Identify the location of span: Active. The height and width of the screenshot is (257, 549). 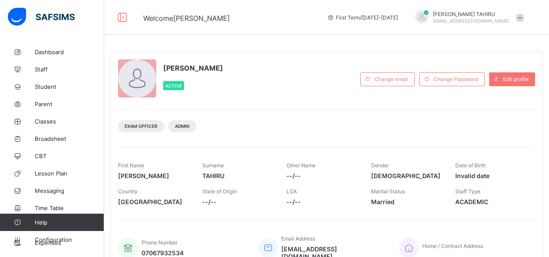
(174, 86).